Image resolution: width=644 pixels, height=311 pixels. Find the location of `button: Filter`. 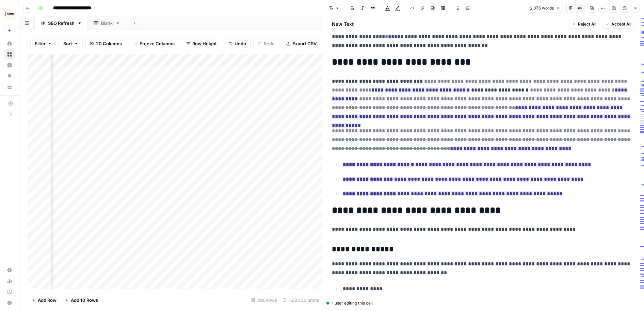

button: Filter is located at coordinates (43, 43).